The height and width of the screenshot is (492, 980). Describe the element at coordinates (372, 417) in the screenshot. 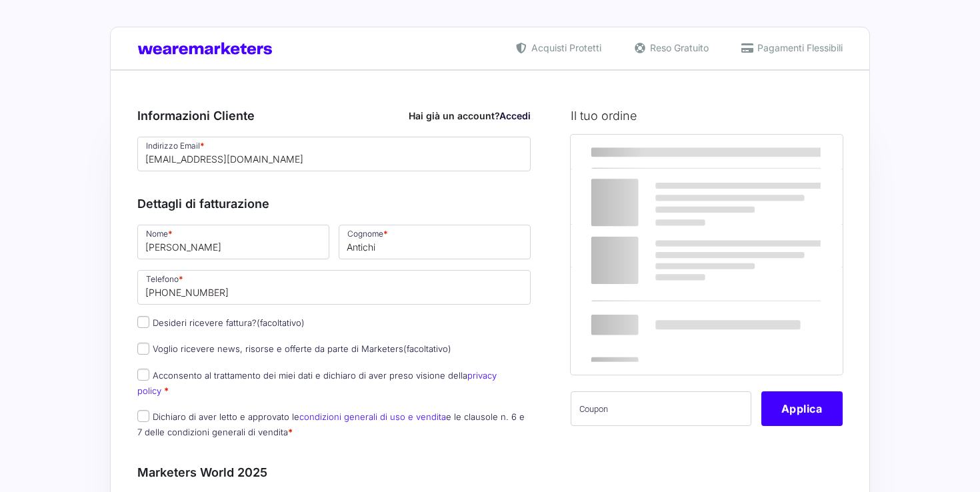

I see `a: condizioni generali di uso e vendita` at that location.